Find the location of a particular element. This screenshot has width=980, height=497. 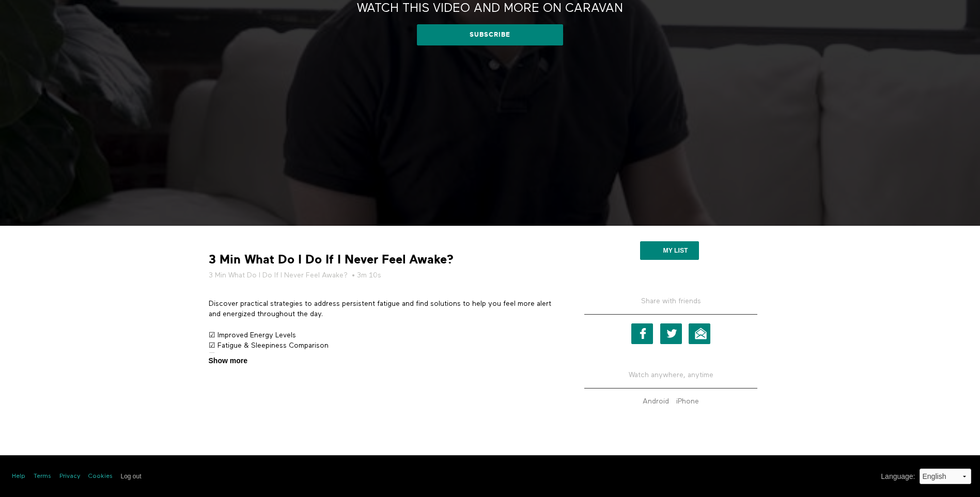

a: Twitter is located at coordinates (671, 334).